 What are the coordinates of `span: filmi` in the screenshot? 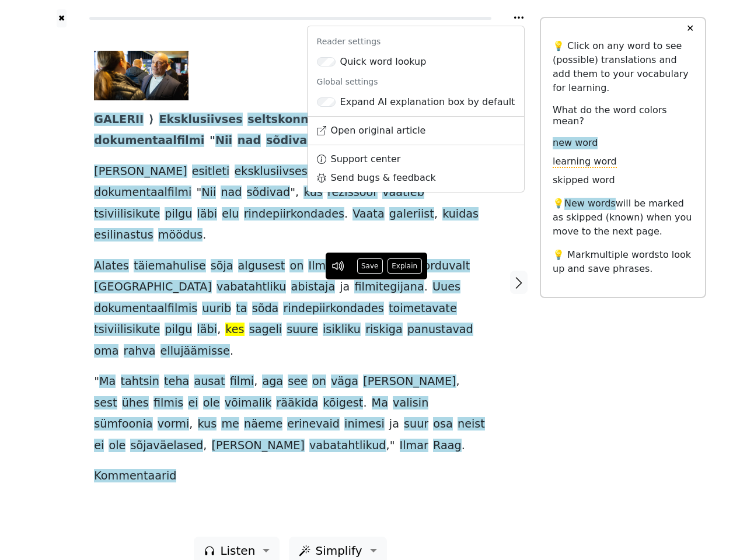 It's located at (242, 382).